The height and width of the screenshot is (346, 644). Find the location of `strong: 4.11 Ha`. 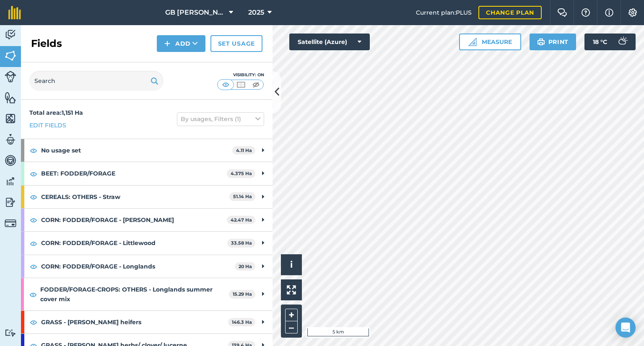

strong: 4.11 Ha is located at coordinates (244, 150).